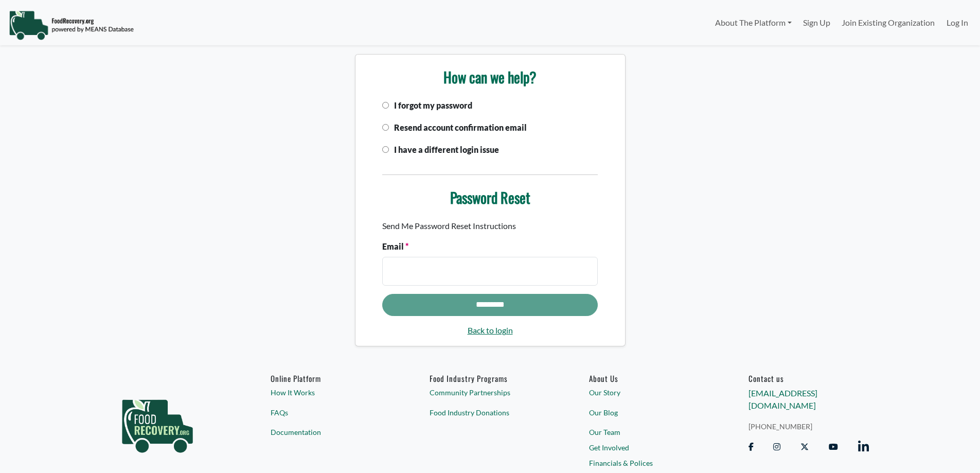  What do you see at coordinates (489, 392) in the screenshot?
I see `a: Community Partnerships` at bounding box center [489, 392].